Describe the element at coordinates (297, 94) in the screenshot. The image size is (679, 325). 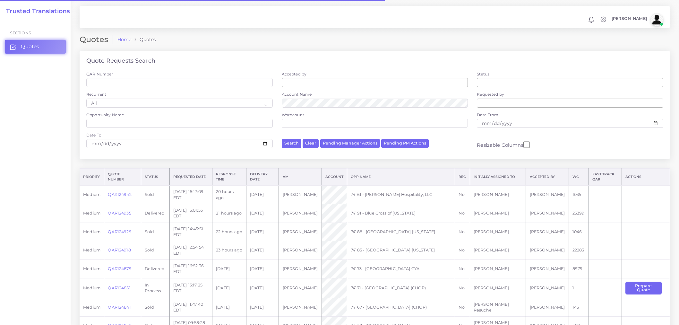
I see `label: Account Name` at that location.